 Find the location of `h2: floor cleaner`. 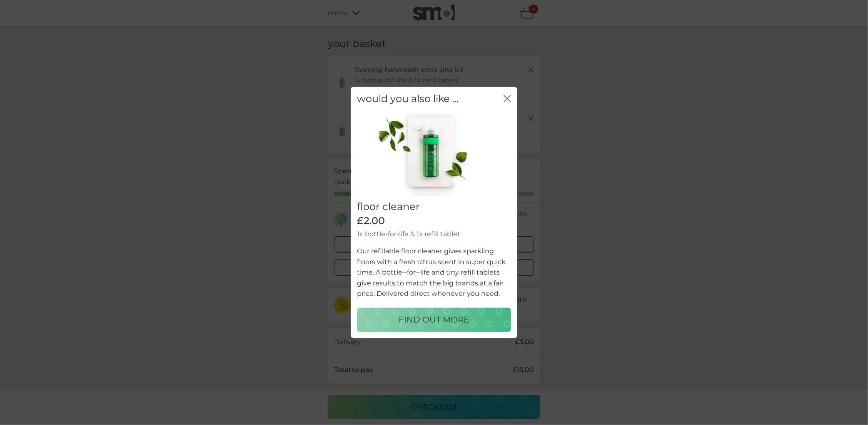

h2: floor cleaner is located at coordinates (434, 207).